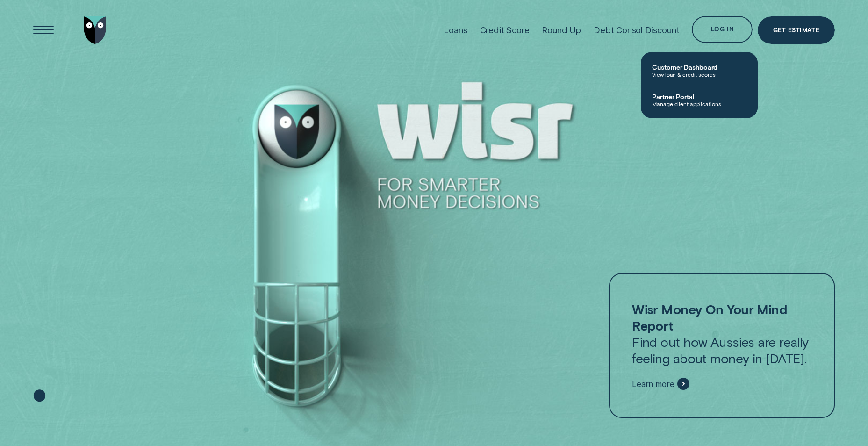  What do you see at coordinates (44, 30) in the screenshot?
I see `button: Open Menu` at bounding box center [44, 30].